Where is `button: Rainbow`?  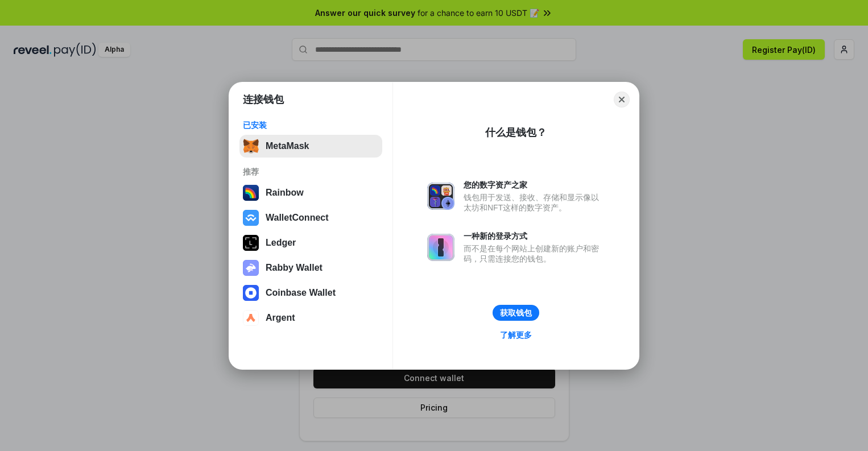 button: Rainbow is located at coordinates (311, 193).